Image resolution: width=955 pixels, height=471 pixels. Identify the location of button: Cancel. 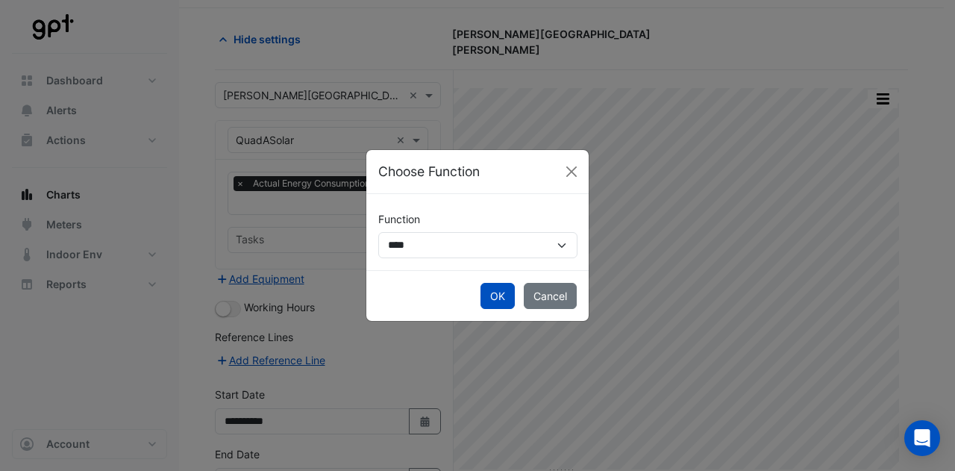
(550, 295).